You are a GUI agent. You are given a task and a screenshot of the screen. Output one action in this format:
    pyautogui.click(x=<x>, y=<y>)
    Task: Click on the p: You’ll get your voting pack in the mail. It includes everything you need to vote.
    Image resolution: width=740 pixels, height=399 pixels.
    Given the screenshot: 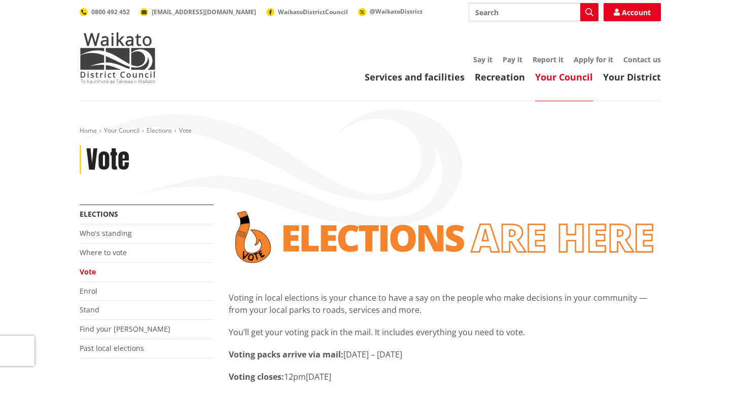 What is the action you would take?
    pyautogui.click(x=445, y=333)
    